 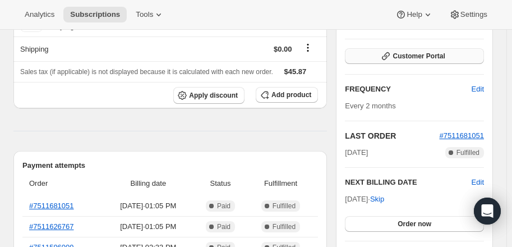 What do you see at coordinates (377, 199) in the screenshot?
I see `button: Skip` at bounding box center [377, 199].